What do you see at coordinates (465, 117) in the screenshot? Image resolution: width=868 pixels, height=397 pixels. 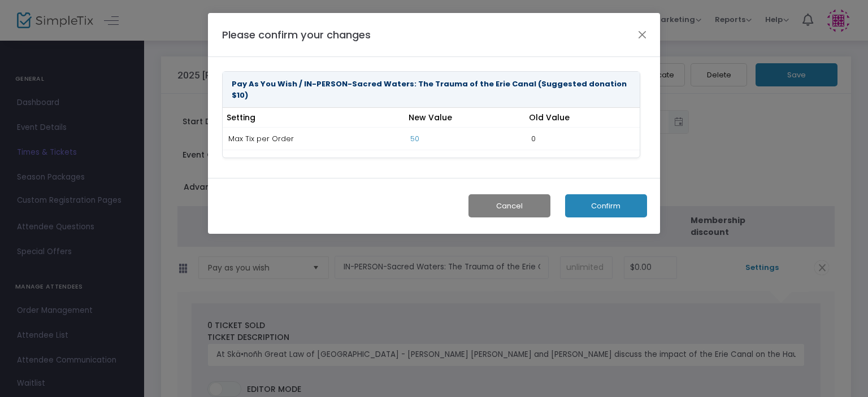 I see `th: New Value` at bounding box center [465, 117].